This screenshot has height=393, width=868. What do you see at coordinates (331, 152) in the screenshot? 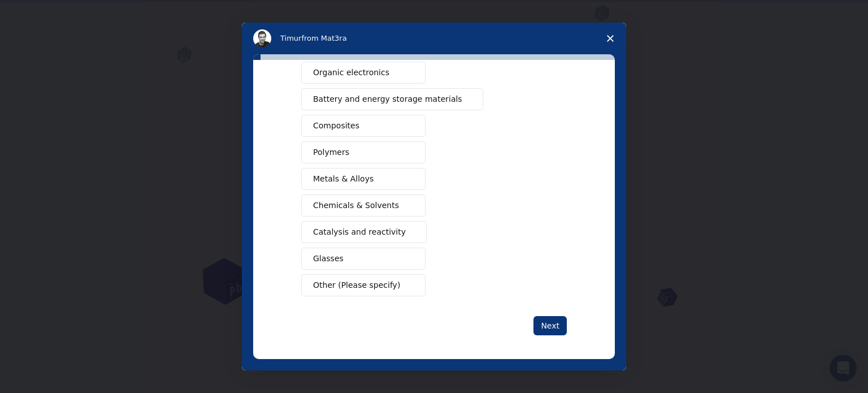
I see `span: Polymers` at bounding box center [331, 152].